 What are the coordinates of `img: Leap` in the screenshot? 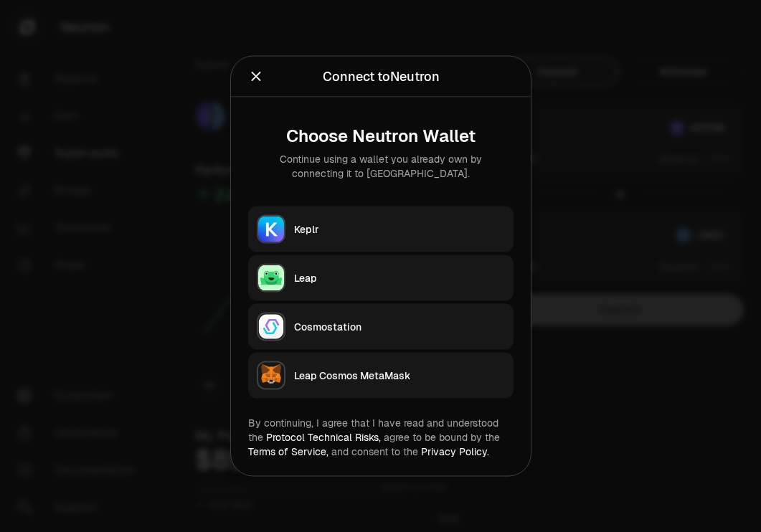 It's located at (271, 278).